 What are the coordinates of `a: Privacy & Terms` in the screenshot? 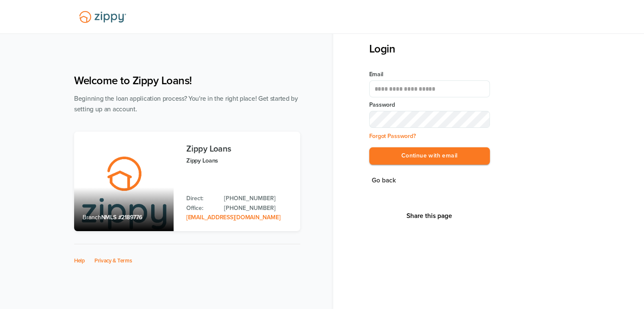 It's located at (113, 261).